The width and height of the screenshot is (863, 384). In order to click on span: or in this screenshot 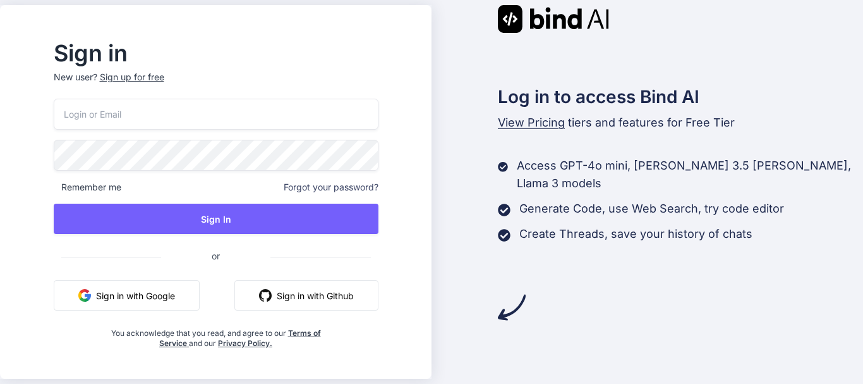, I will do `click(216, 255)`.